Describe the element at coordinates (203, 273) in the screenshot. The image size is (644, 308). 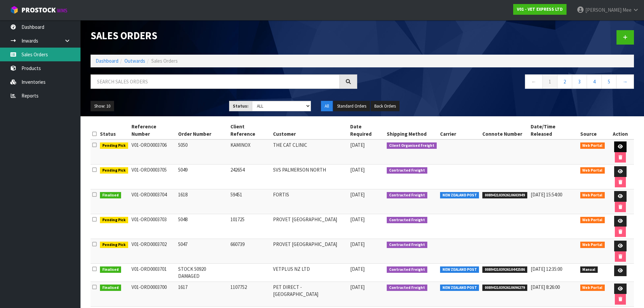
I see `td: STOCK 50920 DAMAGED` at that location.